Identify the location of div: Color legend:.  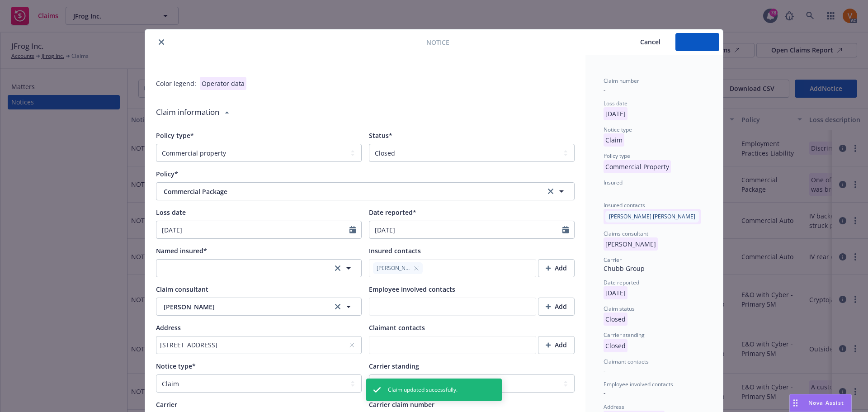
(176, 83).